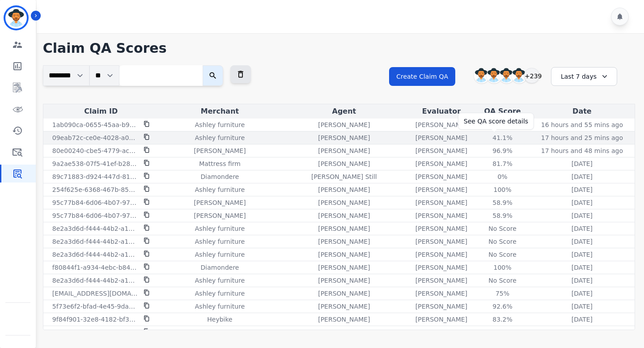 This screenshot has height=348, width=644. Describe the element at coordinates (442, 111) in the screenshot. I see `div: Evaluator` at that location.